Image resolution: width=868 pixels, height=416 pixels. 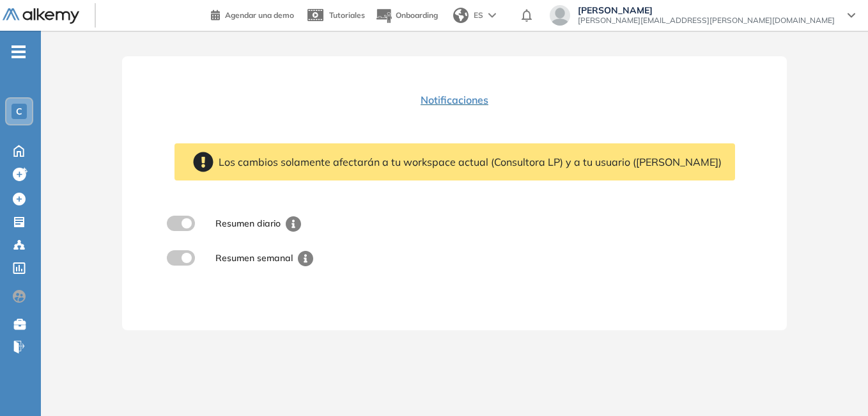 I want to click on span: Notificaciones, so click(x=455, y=100).